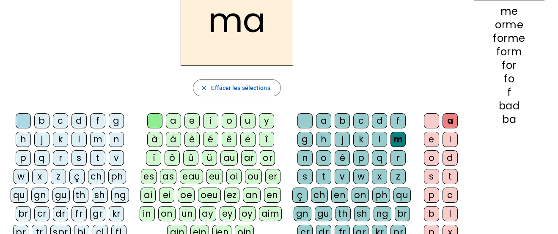 This screenshot has width=558, height=234. Describe the element at coordinates (342, 121) in the screenshot. I see `div: b` at that location.